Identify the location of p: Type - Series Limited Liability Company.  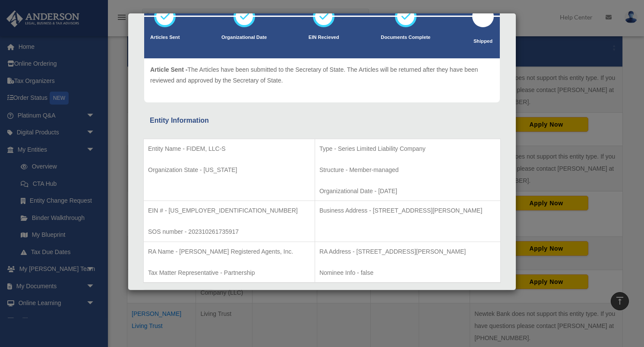
(408, 149).